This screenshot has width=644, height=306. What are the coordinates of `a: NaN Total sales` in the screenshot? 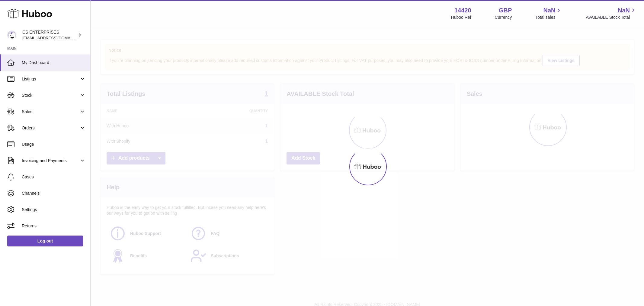 It's located at (549, 13).